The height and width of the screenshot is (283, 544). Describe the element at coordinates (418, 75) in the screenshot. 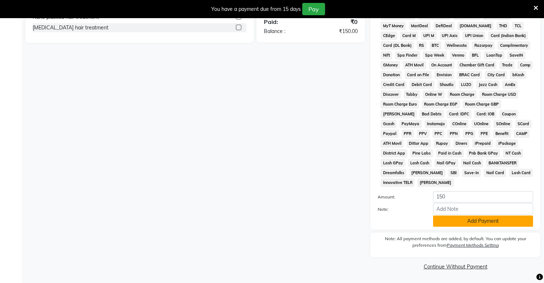

I see `span: Card on File` at that location.